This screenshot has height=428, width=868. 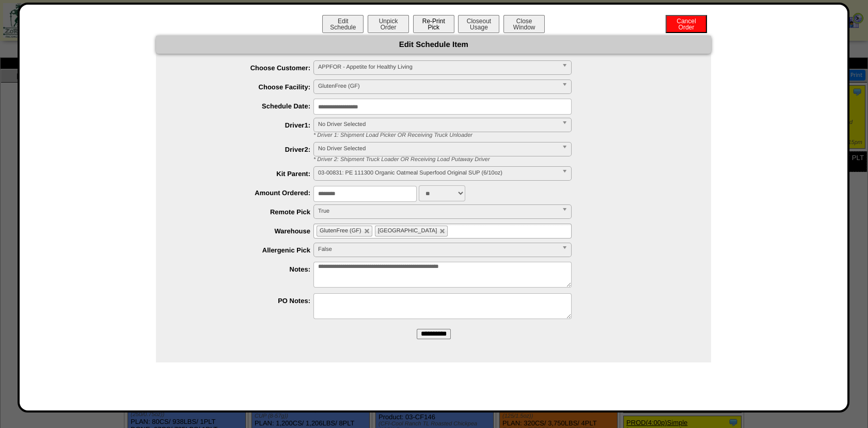 I want to click on button: CloseWindow, so click(x=524, y=24).